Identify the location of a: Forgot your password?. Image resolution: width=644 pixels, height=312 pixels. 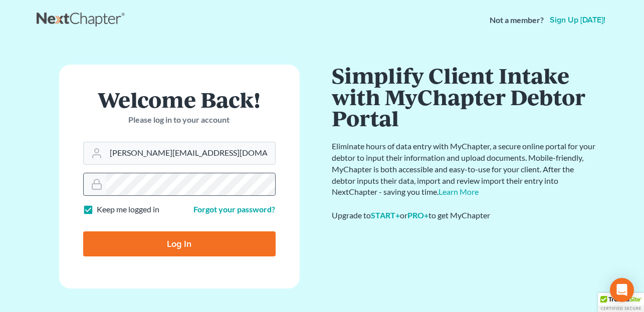
(234, 209).